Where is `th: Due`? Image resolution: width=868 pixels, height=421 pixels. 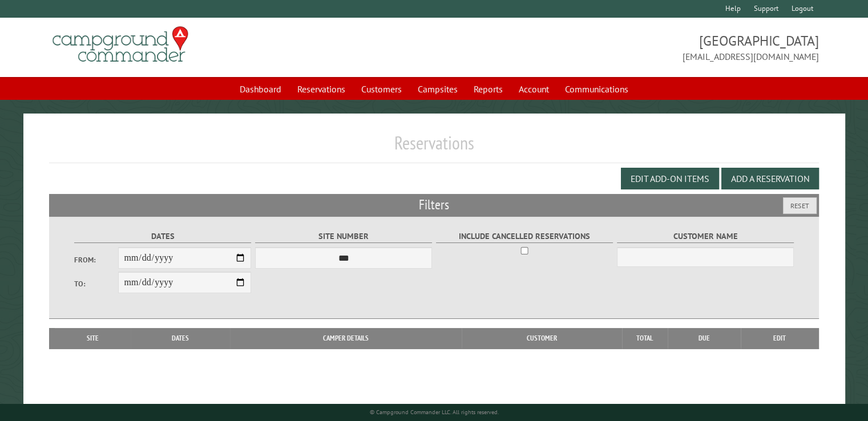 th: Due is located at coordinates (704, 338).